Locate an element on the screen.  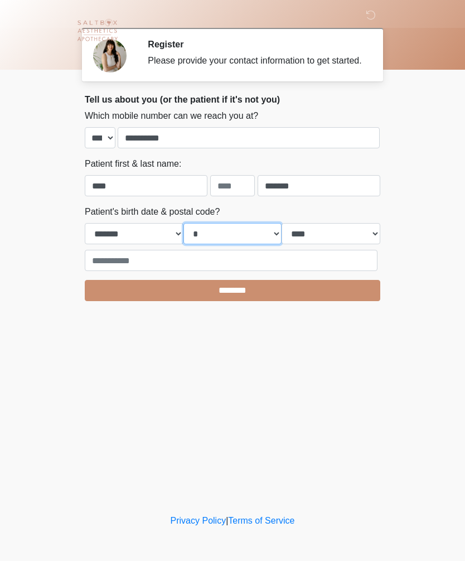
h2: Tell us about you (or the patient if it's not you) is located at coordinates (233, 99).